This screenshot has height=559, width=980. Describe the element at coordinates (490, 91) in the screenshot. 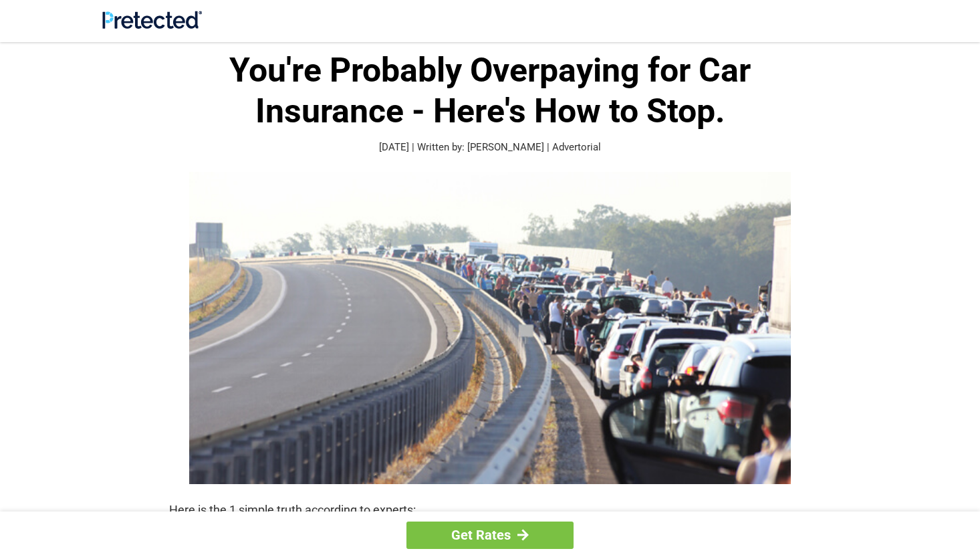

I see `h1: You're Probably Overpaying for Car Insurance - Here's How to Stop.` at that location.